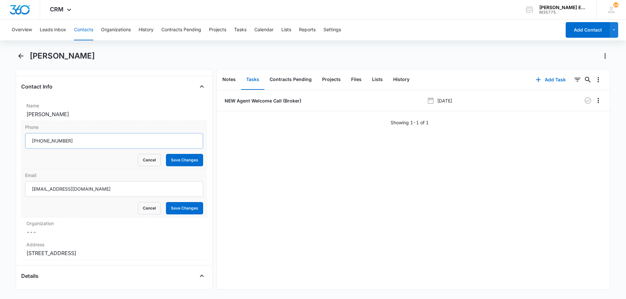  What do you see at coordinates (114, 141) in the screenshot?
I see `input: Phone` at bounding box center [114, 141].